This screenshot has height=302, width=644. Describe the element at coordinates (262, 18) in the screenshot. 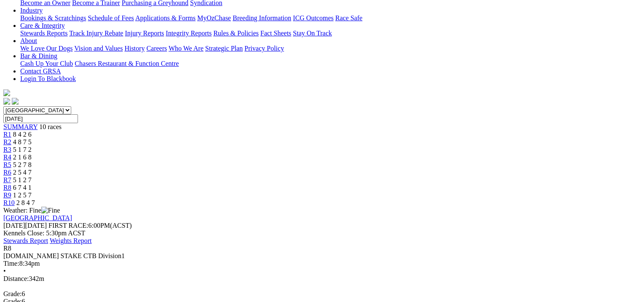

I see `a: Breeding Information` at that location.